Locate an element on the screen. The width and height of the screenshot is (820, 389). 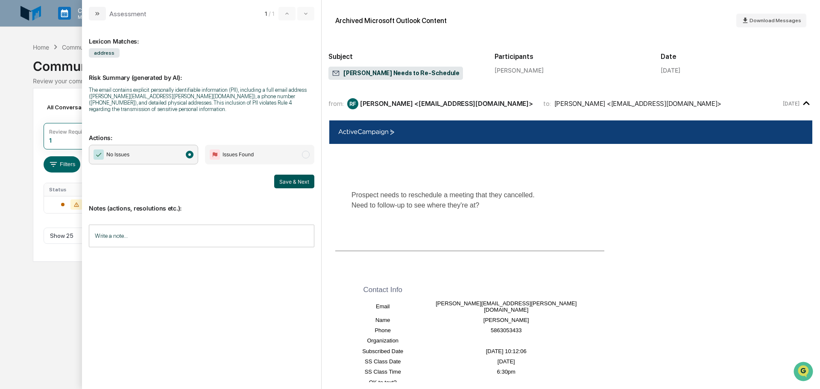
td: OK to text? is located at coordinates (383, 383).